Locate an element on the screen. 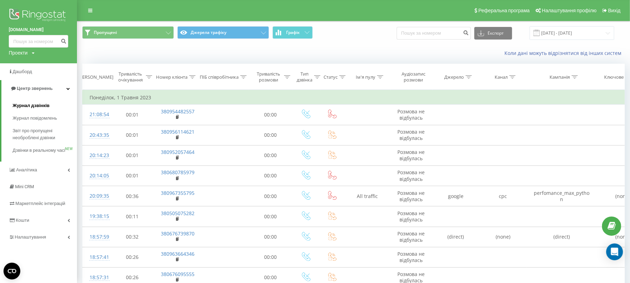 This screenshot has width=630, height=283. td: (none) is located at coordinates (503, 237).